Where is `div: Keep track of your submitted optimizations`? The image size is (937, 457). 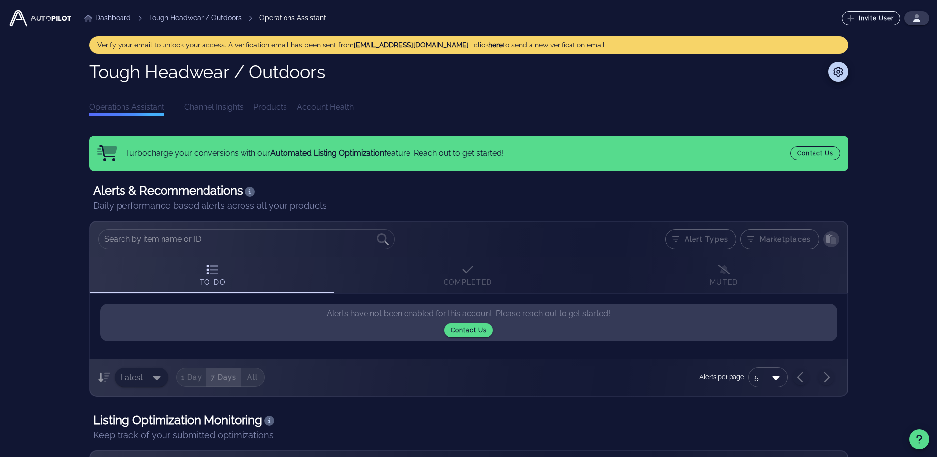 div: Keep track of your submitted optimizations is located at coordinates (469, 435).